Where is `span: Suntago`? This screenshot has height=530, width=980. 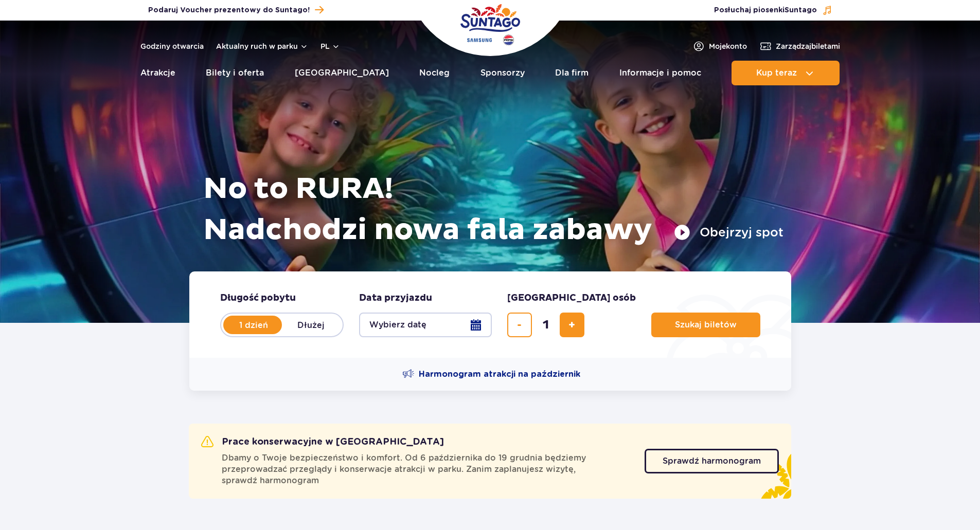 span: Suntago is located at coordinates (800, 11).